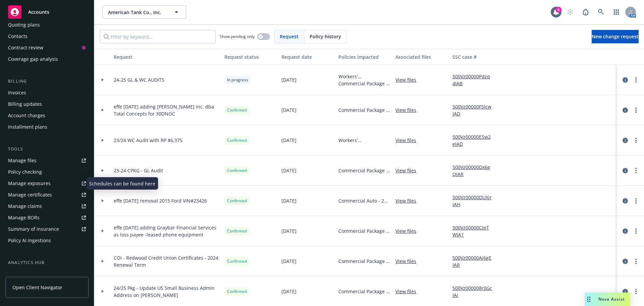 This screenshot has width=644, height=306. I want to click on div: Loss summary generator, so click(36, 274).